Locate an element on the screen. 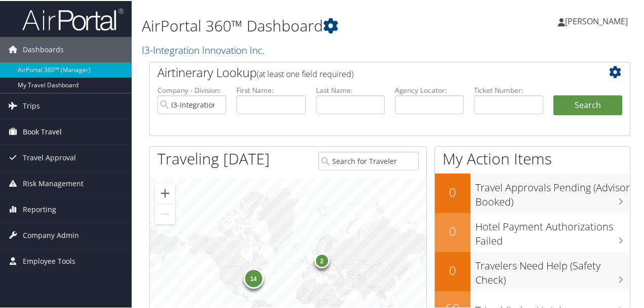 The image size is (644, 308). label: Last Name: is located at coordinates (350, 89).